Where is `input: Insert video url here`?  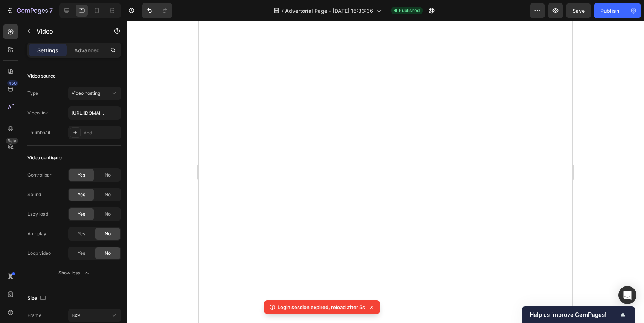 input: Insert video url here is located at coordinates (95, 113).